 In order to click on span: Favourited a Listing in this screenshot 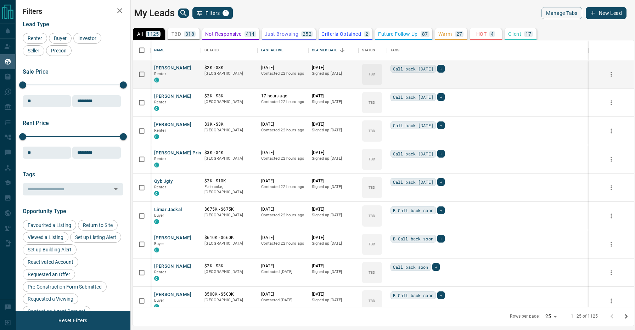, I will do `click(49, 225)`.